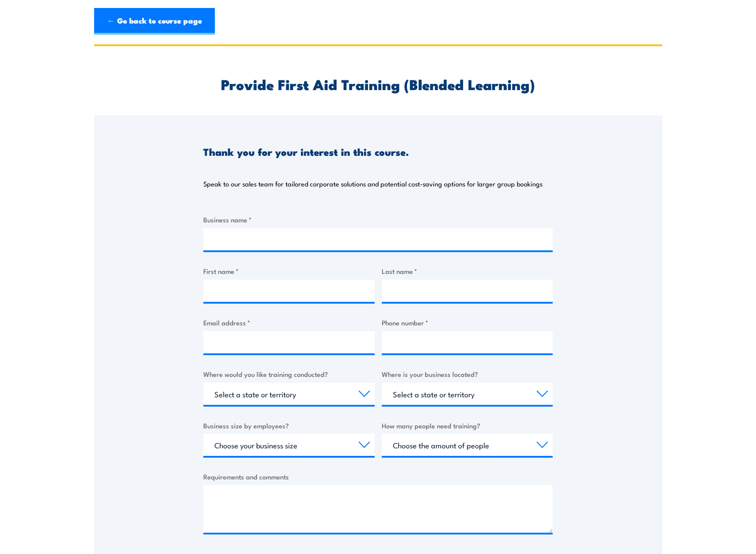  I want to click on label: Business name, so click(378, 219).